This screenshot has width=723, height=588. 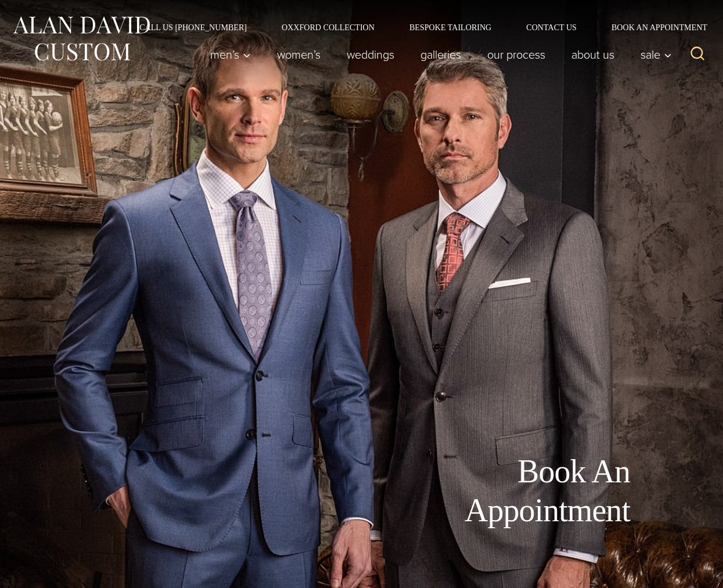 I want to click on a: weddings, so click(x=370, y=55).